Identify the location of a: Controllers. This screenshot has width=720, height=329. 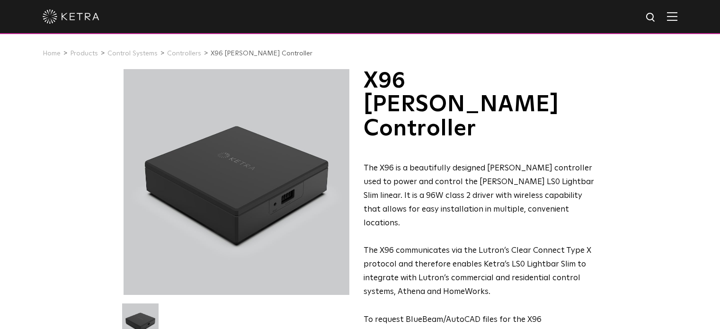
(184, 53).